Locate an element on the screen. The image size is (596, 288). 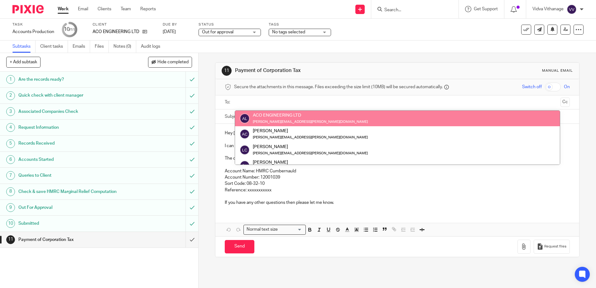
span: Get Support is located at coordinates (485, 9).